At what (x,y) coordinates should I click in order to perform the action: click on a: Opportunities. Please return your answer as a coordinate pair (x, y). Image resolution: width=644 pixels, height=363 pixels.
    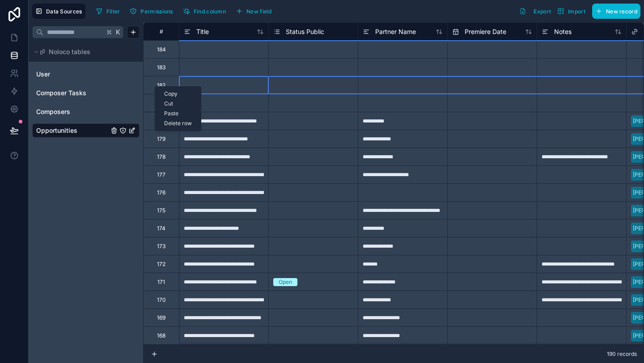
    Looking at the image, I should click on (73, 130).